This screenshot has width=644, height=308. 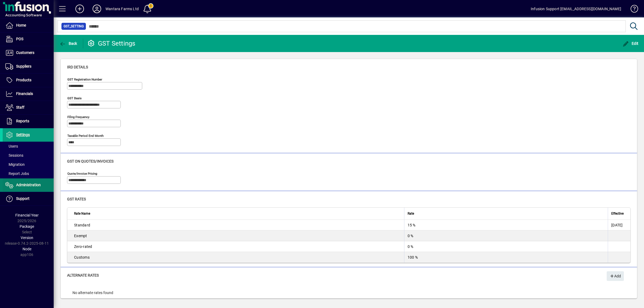 I want to click on div: 15 %, so click(x=506, y=225).